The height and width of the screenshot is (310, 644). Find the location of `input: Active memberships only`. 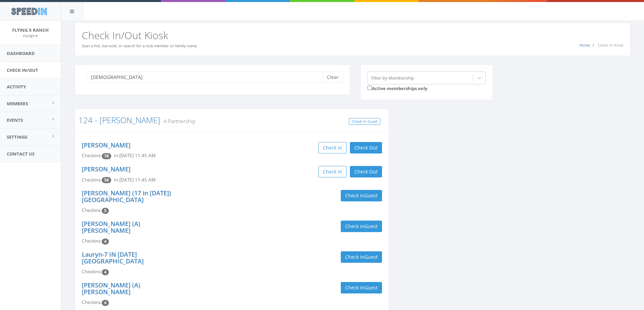

input: Active memberships only is located at coordinates (369, 88).